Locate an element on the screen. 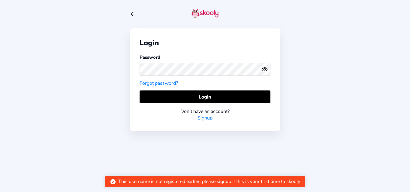 The height and width of the screenshot is (192, 410). ion-icon: eye outline is located at coordinates (265, 69).